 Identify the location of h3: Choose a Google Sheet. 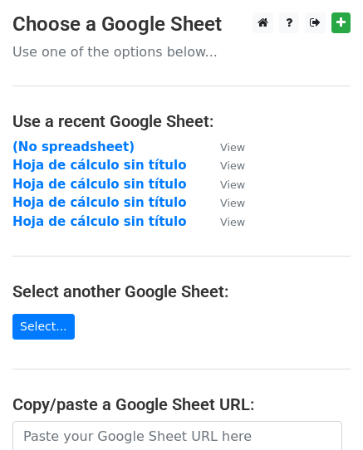
(181, 24).